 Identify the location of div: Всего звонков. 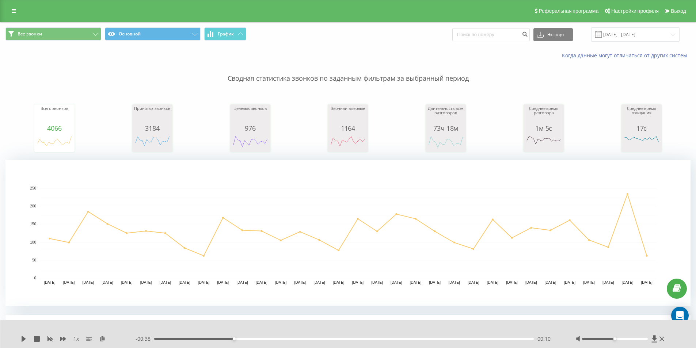
(54, 115).